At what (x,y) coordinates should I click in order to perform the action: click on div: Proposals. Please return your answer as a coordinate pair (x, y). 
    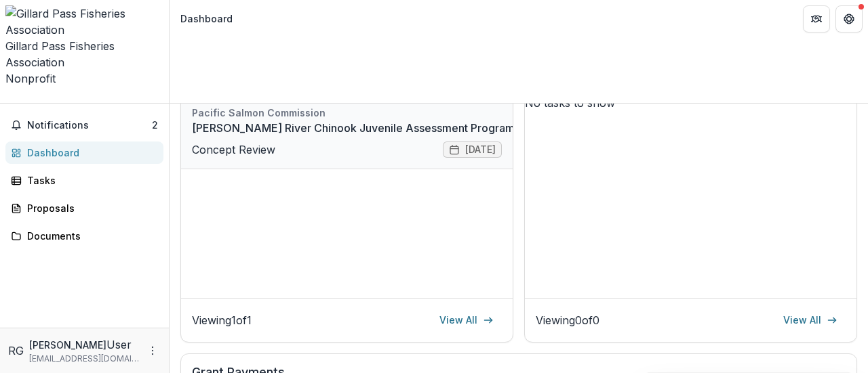
    Looking at the image, I should click on (89, 208).